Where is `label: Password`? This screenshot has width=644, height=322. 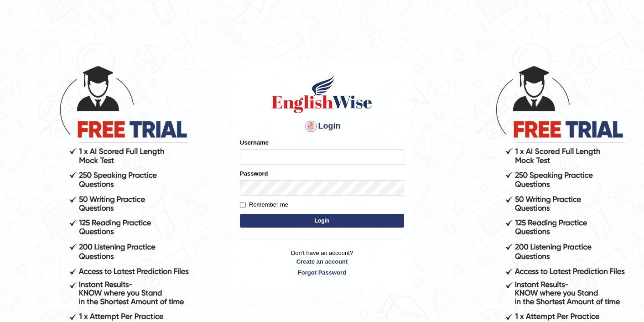
label: Password is located at coordinates (254, 173).